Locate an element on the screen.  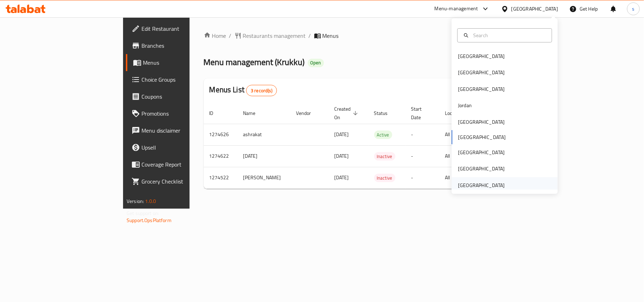
div: Active is located at coordinates (383, 135).